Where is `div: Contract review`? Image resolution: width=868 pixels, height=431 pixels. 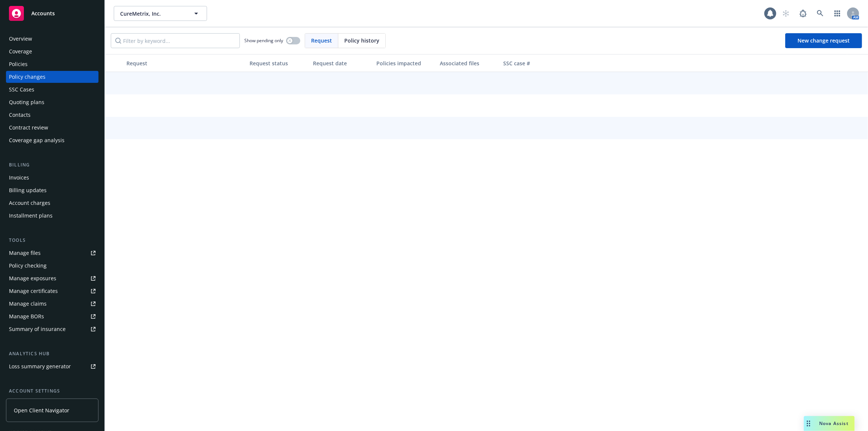 div: Contract review is located at coordinates (29, 128).